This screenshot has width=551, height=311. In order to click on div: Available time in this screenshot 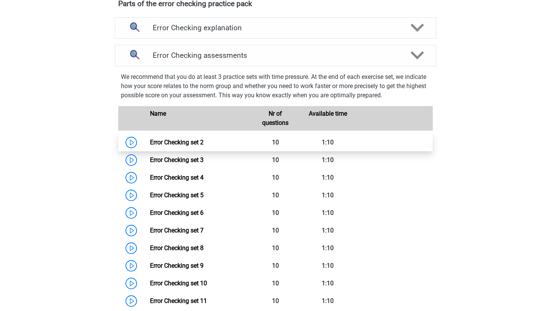, I will do `click(328, 118)`.